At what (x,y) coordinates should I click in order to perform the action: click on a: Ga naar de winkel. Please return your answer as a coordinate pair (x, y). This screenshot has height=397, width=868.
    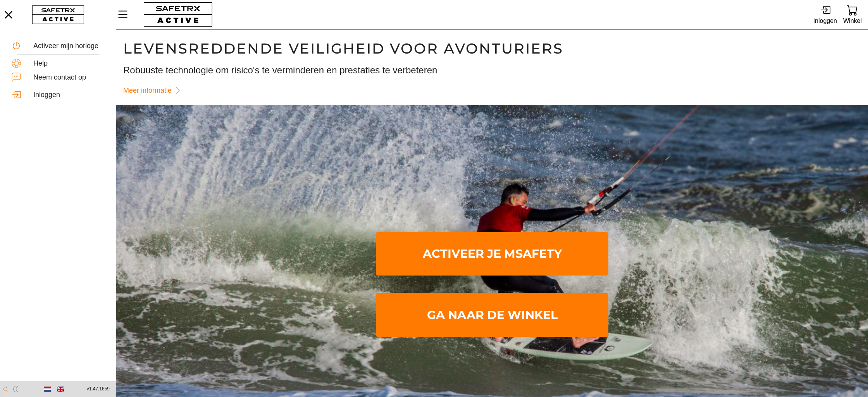
    Looking at the image, I should click on (492, 314).